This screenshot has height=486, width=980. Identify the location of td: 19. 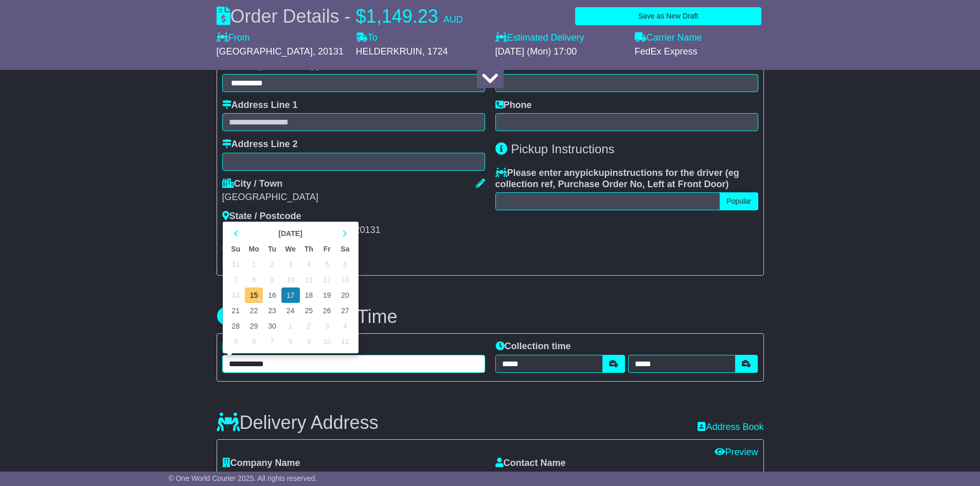
(327, 295).